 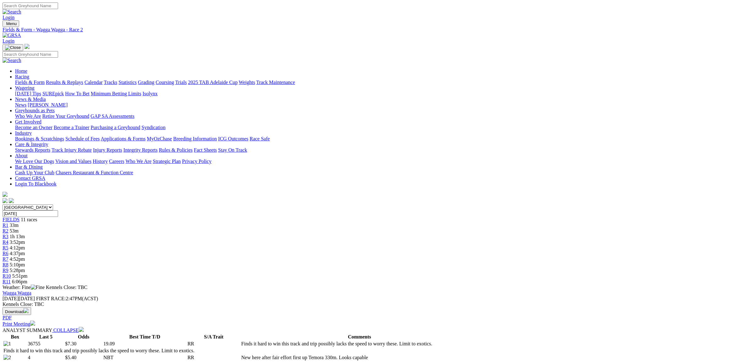 I want to click on span: Weather: Fine, so click(x=24, y=287).